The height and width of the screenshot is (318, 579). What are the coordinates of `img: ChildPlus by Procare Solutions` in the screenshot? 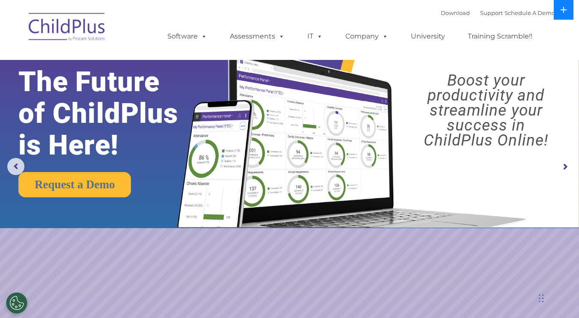 It's located at (67, 28).